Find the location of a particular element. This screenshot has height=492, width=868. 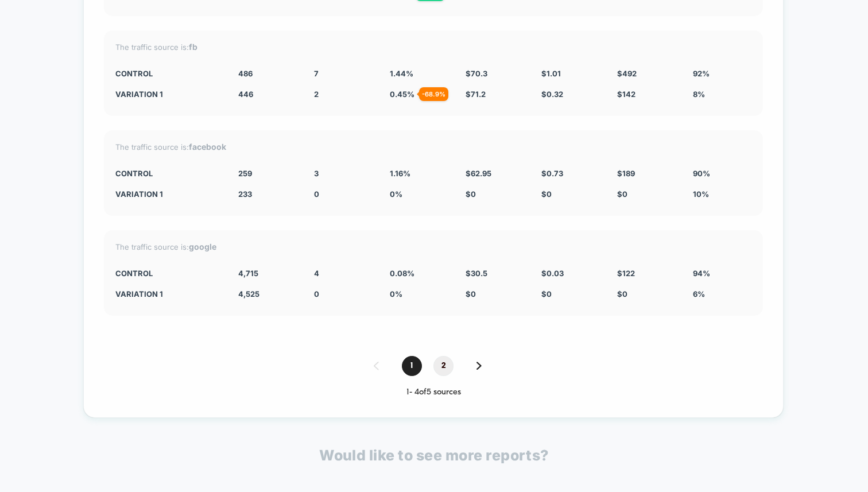

span: $ 70.3 is located at coordinates (476, 73).